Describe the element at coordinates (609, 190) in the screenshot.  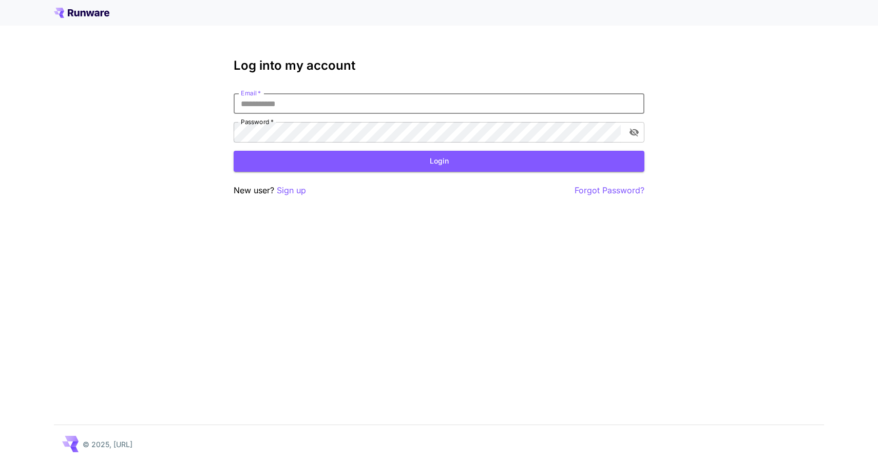
I see `button: Forgot Password?` at that location.